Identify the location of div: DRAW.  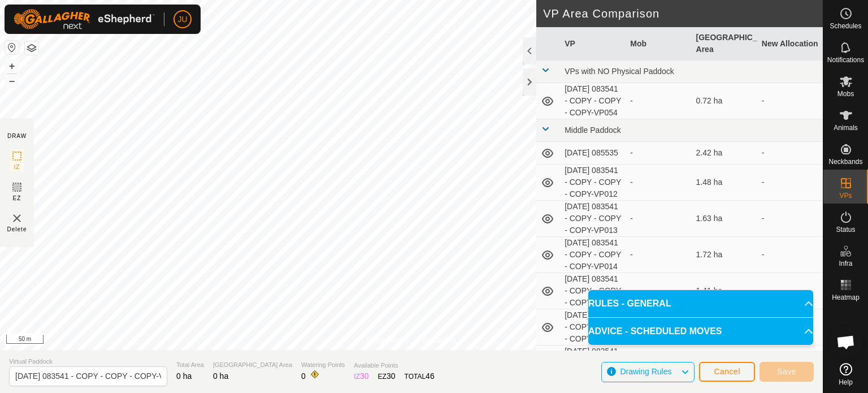
(17, 136).